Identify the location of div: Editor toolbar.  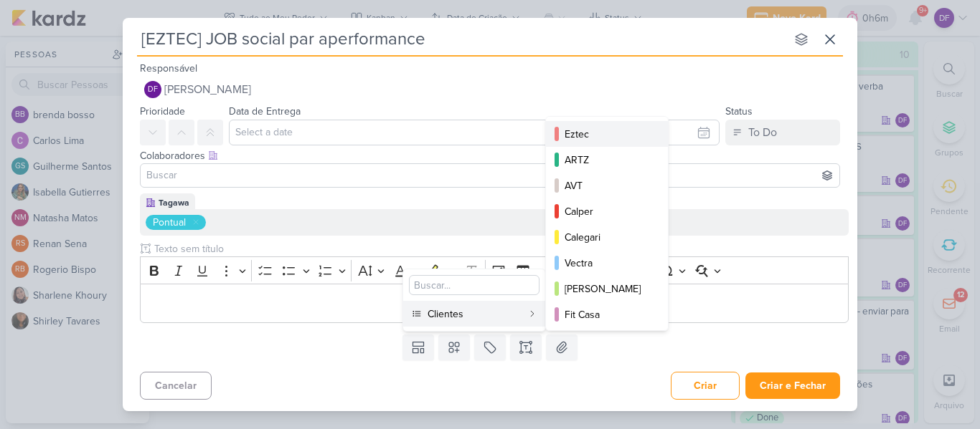
(494, 270).